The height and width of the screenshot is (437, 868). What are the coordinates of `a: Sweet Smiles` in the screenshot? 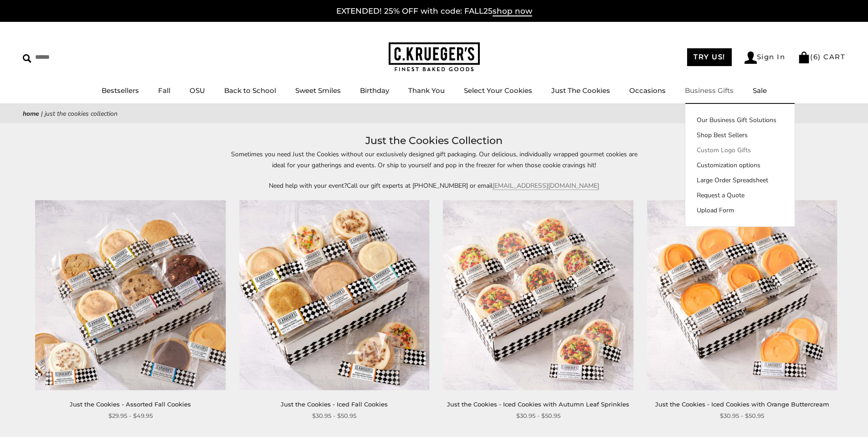 It's located at (318, 90).